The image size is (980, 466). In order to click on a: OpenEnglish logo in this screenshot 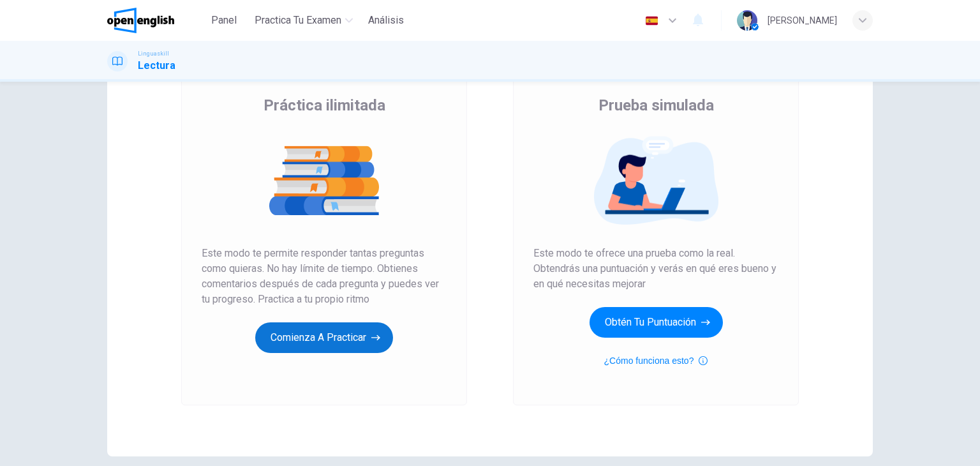, I will do `click(155, 20)`.